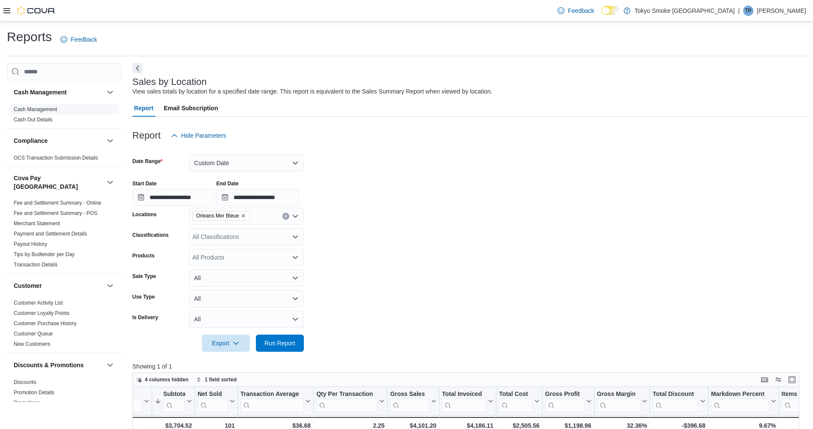 This screenshot has width=813, height=429. Describe the element at coordinates (258, 197) in the screenshot. I see `input: Press the down key to open a popover containing a calendar.` at that location.